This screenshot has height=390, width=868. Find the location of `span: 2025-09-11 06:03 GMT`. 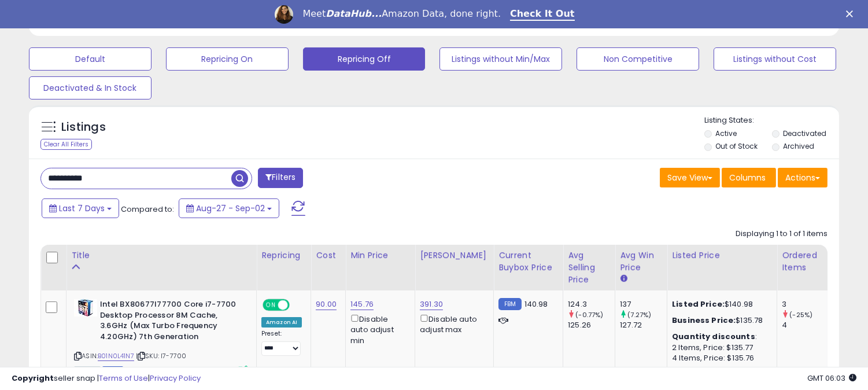

span: 2025-09-11 06:03 GMT is located at coordinates (832, 377).